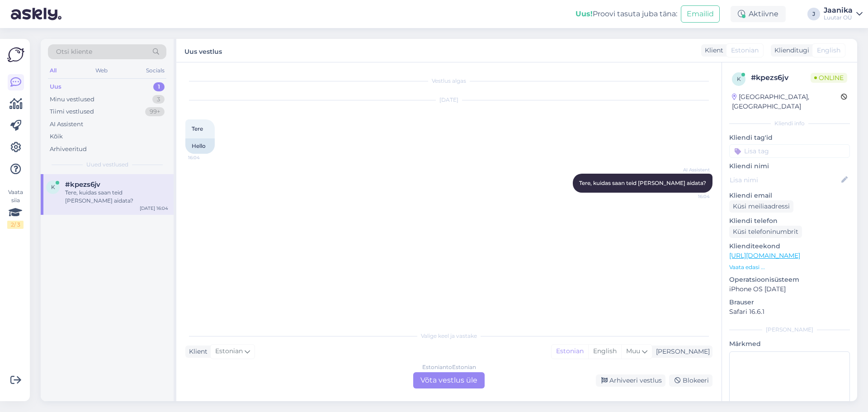 The image size is (868, 412). Describe the element at coordinates (155, 70) in the screenshot. I see `div: Socials` at that location.